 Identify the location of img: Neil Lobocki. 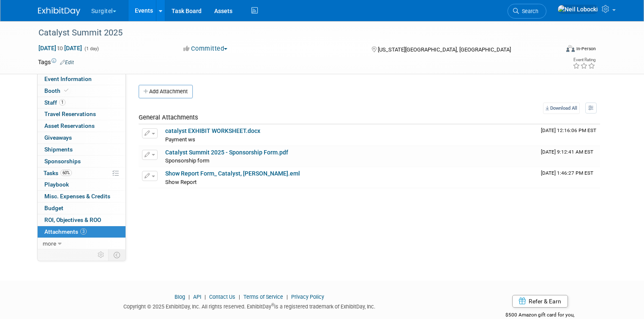
(578, 10).